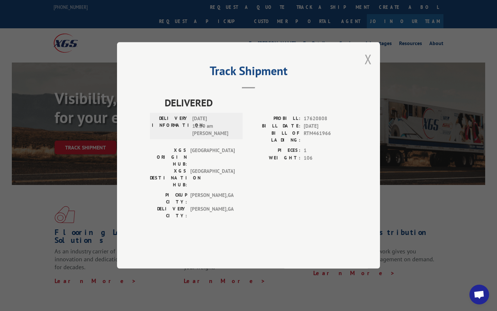 Image resolution: width=497 pixels, height=311 pixels. I want to click on label: WEIGHT:, so click(274, 158).